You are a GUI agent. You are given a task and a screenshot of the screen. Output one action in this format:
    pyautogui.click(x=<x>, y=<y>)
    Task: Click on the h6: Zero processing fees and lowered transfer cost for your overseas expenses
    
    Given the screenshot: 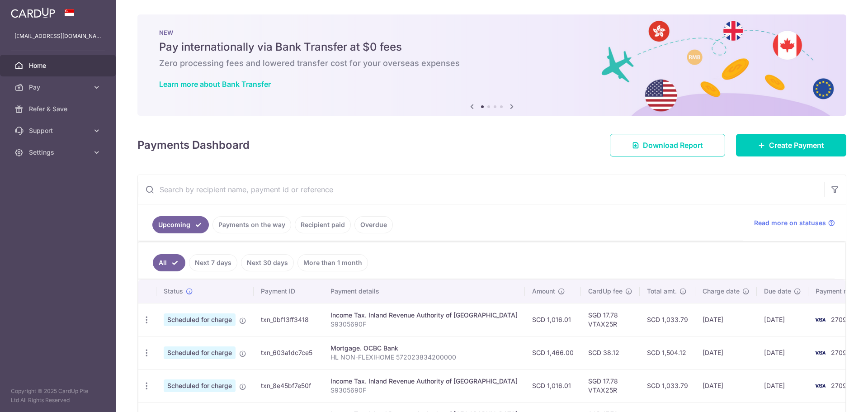 What is the action you would take?
    pyautogui.click(x=492, y=64)
    